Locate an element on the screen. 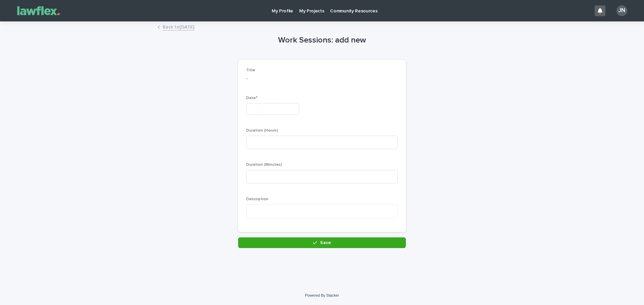 The image size is (644, 305). span: Date is located at coordinates (252, 98).